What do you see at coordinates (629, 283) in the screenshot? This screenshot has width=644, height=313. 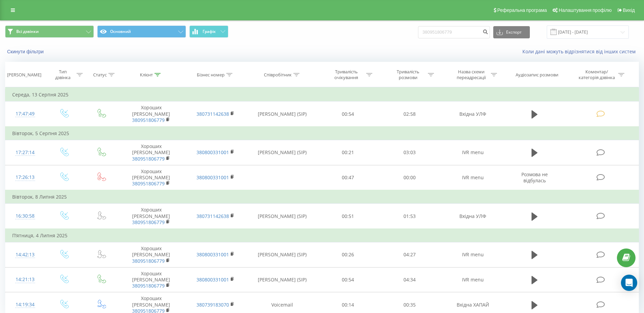 I see `div: Open Intercom Messenger` at bounding box center [629, 283].